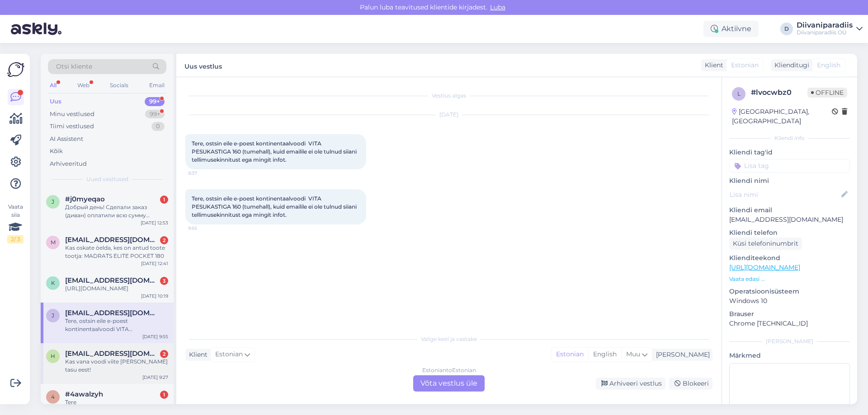 The image size is (868, 415). I want to click on div: 0, so click(158, 127).